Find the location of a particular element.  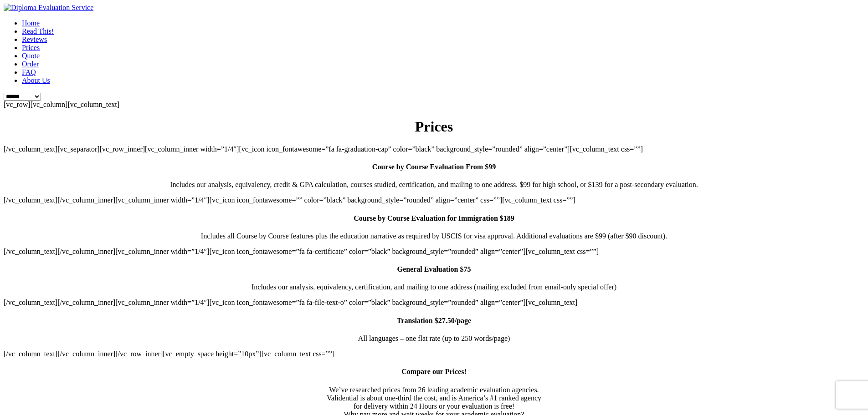

strong: General Evaluation $75 is located at coordinates (434, 269).